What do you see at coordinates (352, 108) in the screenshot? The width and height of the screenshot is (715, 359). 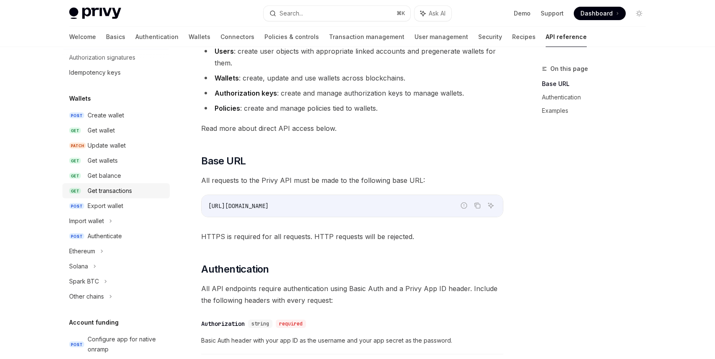 I see `li: : create and manage policies tied to wallets.` at bounding box center [352, 108].